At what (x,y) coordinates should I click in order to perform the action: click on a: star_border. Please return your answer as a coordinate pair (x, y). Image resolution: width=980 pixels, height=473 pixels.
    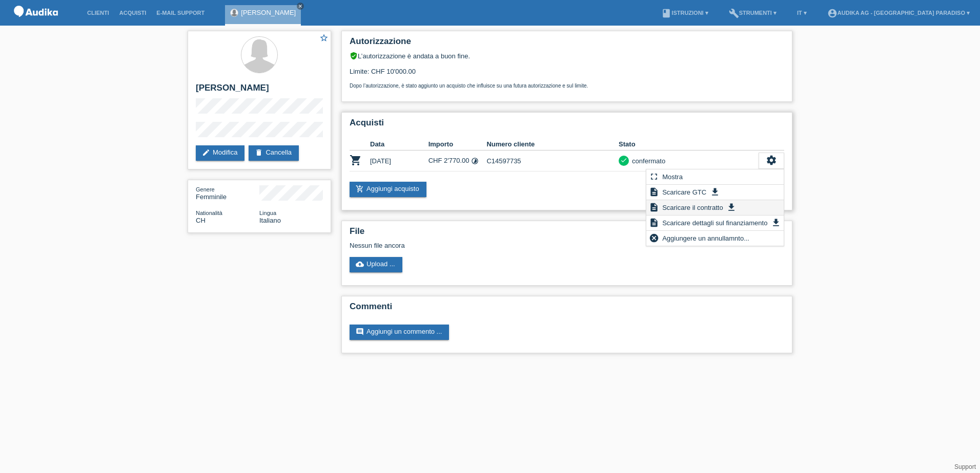
    Looking at the image, I should click on (324, 38).